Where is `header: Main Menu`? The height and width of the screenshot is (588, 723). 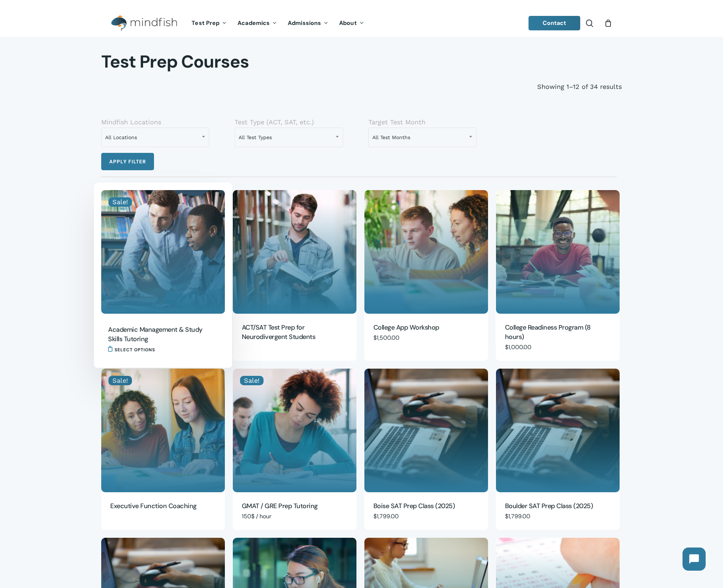
header: Main Menu is located at coordinates (361, 23).